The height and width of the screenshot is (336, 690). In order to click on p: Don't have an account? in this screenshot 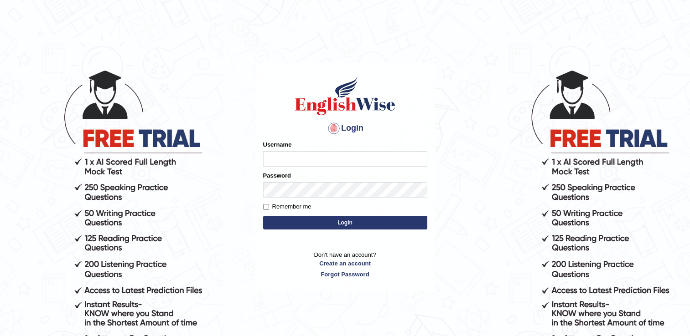, I will do `click(345, 265)`.